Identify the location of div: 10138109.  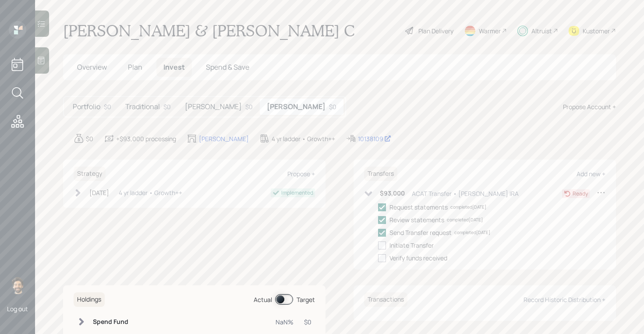
(374, 139).